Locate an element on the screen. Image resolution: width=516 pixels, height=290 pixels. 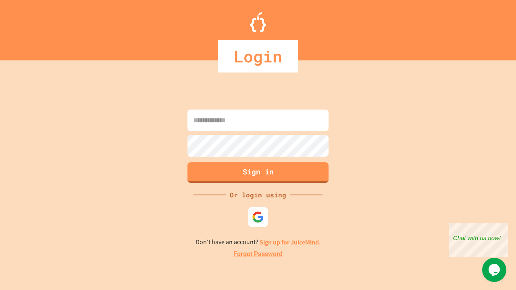
button: Sign in is located at coordinates (258, 173).